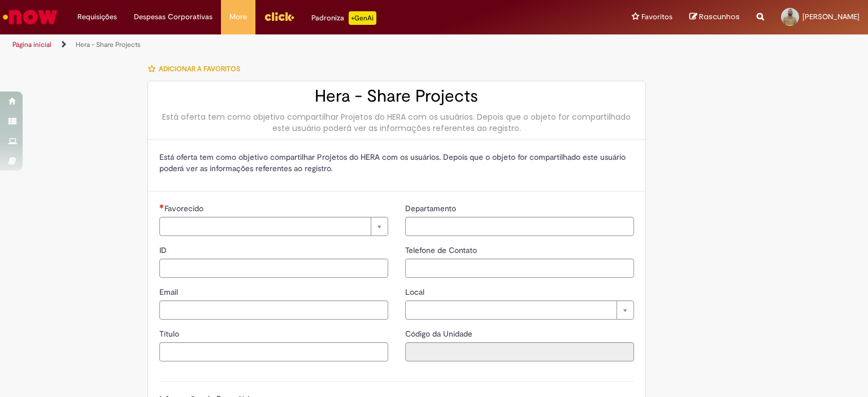 This screenshot has height=397, width=868. I want to click on input: Título, so click(274, 352).